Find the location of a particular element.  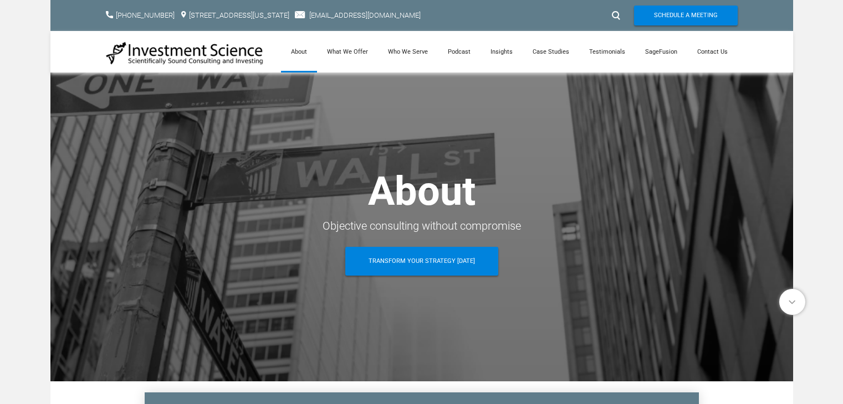

a: Testimonials is located at coordinates (607, 52).